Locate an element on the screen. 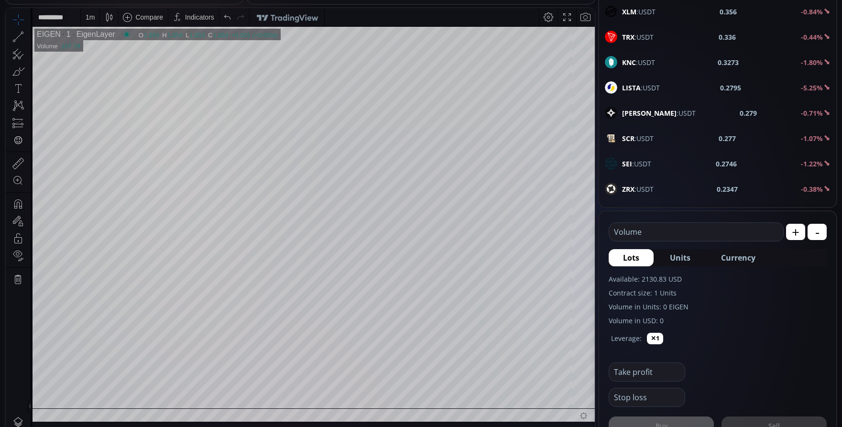 The height and width of the screenshot is (427, 842). b: 0.277 is located at coordinates (727, 138).